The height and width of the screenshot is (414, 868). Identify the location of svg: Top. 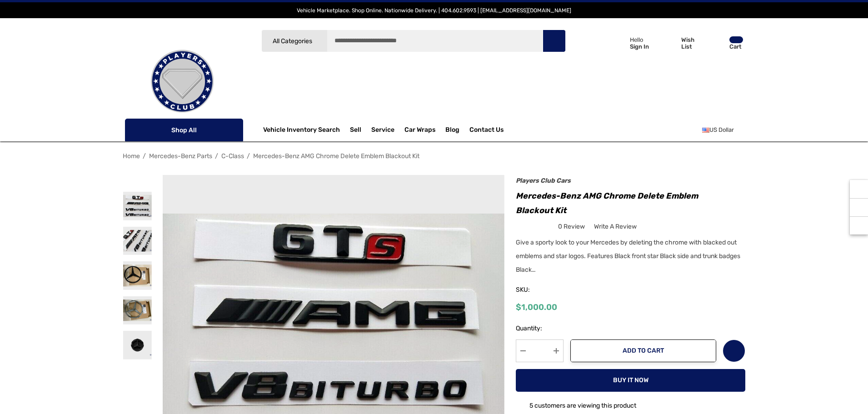
(859, 225).